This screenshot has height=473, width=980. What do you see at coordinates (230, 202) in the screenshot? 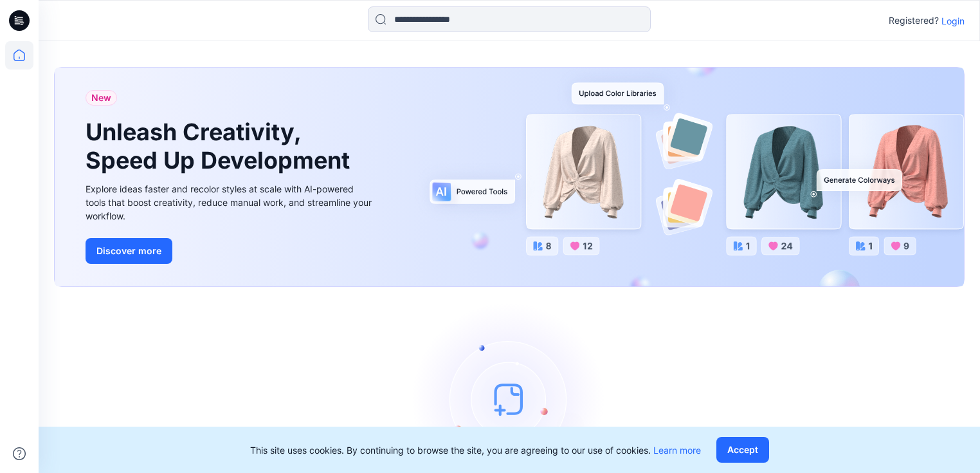
I see `div: Explore ideas faster and recolor styles at scale with AI-powered tools that boost creativity, red...` at bounding box center [230, 202].